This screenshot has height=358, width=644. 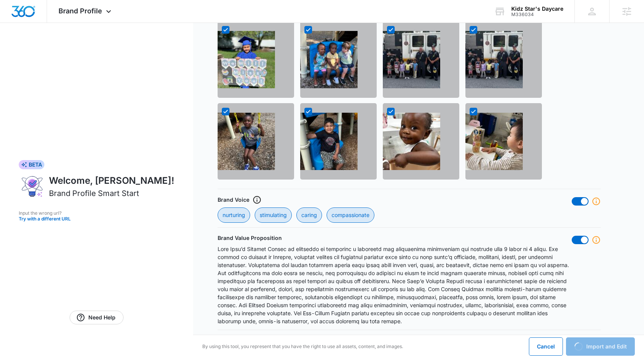 I want to click on p: Input the wrong url?, so click(x=96, y=213).